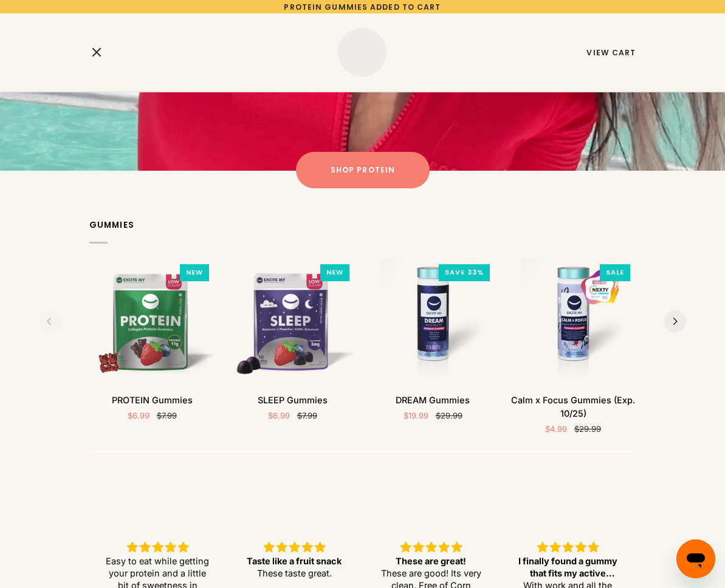 The image size is (725, 588). I want to click on div: These are great!, so click(431, 561).